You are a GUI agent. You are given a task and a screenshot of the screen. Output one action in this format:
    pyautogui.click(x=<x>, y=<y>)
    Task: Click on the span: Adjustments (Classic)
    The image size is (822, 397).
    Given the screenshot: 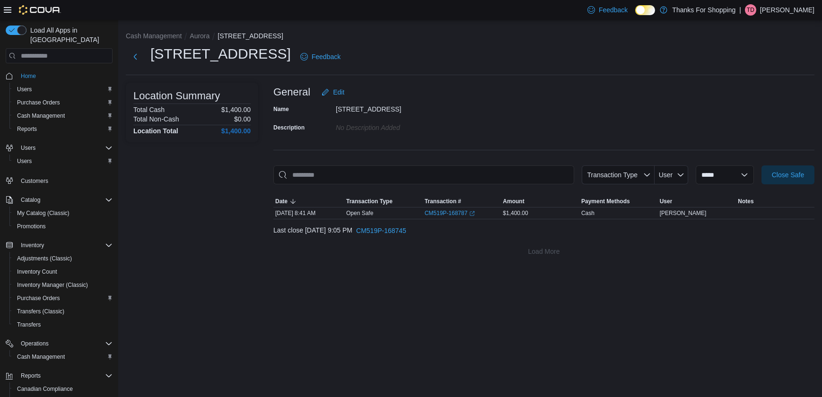 What is the action you would take?
    pyautogui.click(x=63, y=259)
    